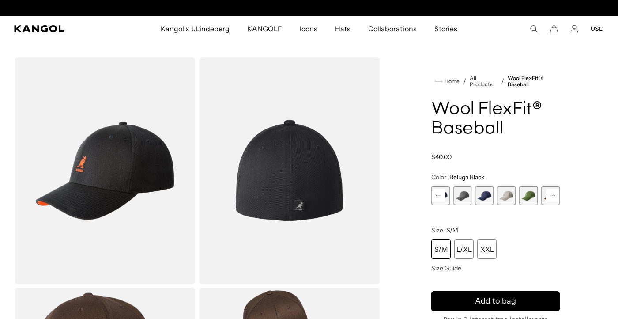 The width and height of the screenshot is (618, 319). What do you see at coordinates (437, 230) in the screenshot?
I see `span: Size` at bounding box center [437, 230].